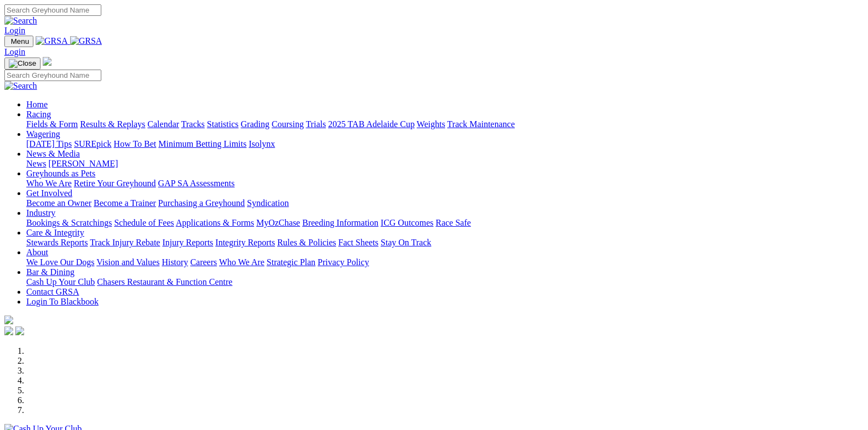 The width and height of the screenshot is (868, 430). I want to click on a: News & Media, so click(53, 153).